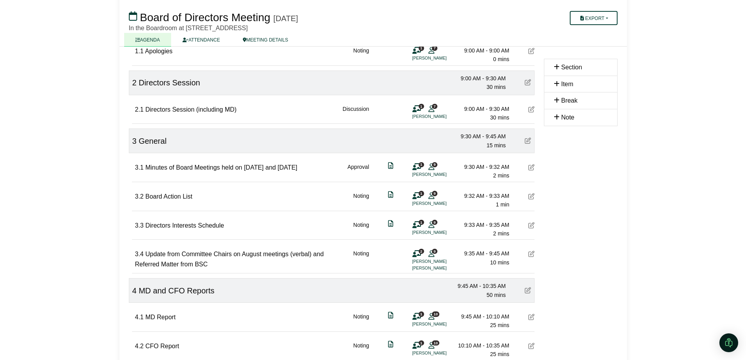 The width and height of the screenshot is (746, 360). What do you see at coordinates (593, 18) in the screenshot?
I see `button: Export` at bounding box center [593, 18].